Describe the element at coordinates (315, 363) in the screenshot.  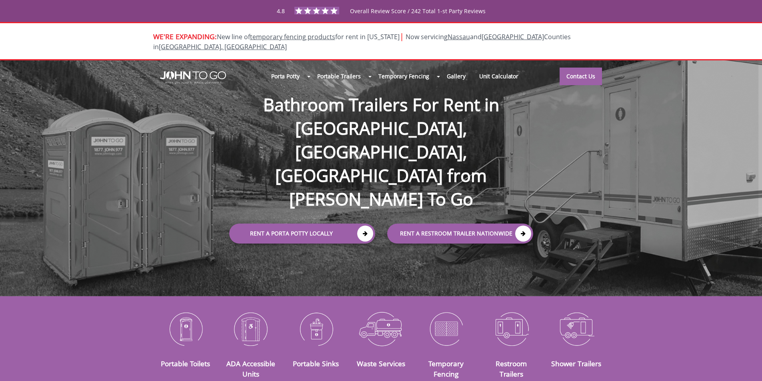
I see `a: Portable Sinks` at that location.